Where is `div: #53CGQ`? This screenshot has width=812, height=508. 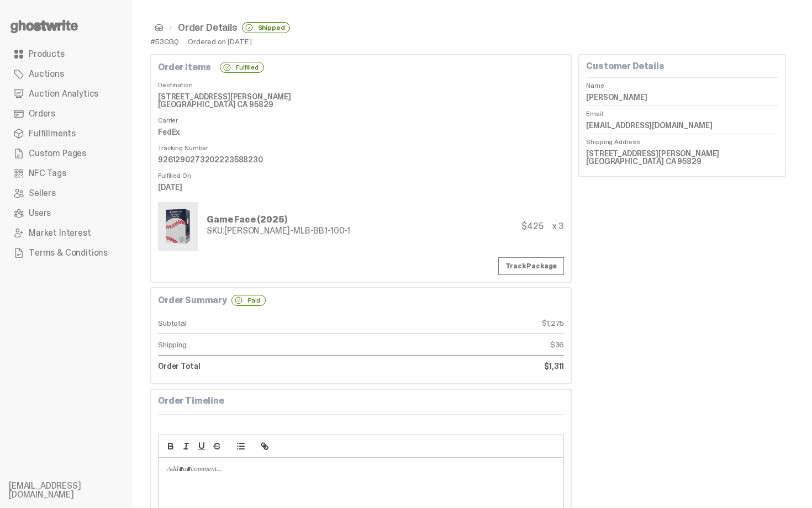 div: #53CGQ is located at coordinates (165, 41).